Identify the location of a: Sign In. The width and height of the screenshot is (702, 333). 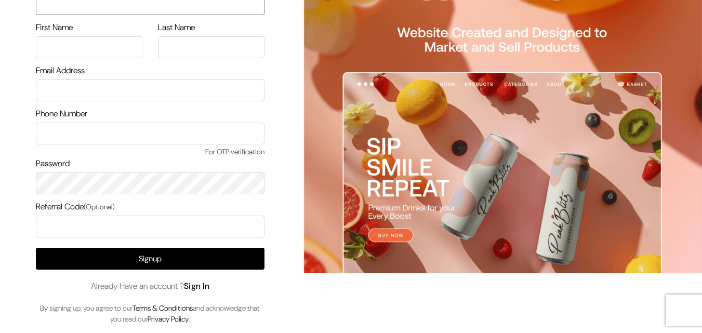
(197, 286).